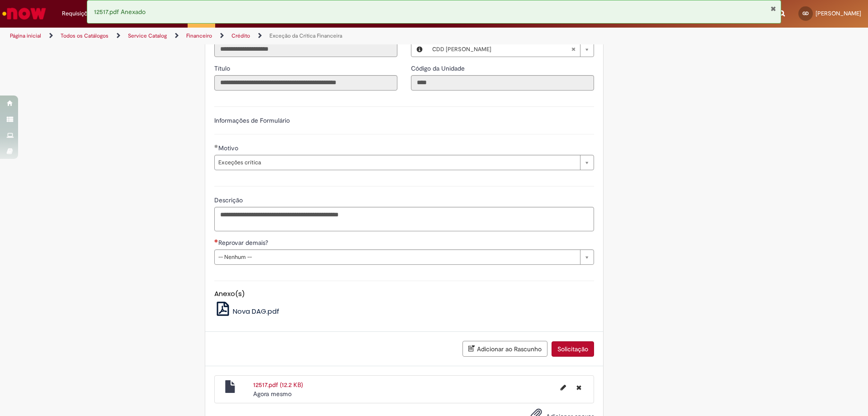  I want to click on textarea: Descrição, so click(405, 219).